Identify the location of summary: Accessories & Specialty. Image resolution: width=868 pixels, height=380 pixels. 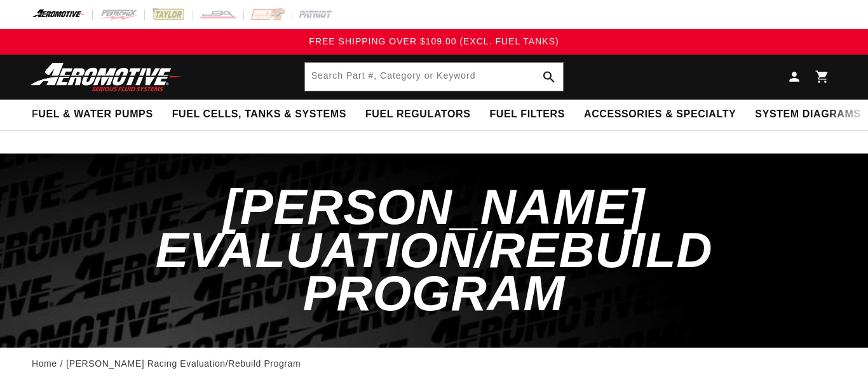
(659, 114).